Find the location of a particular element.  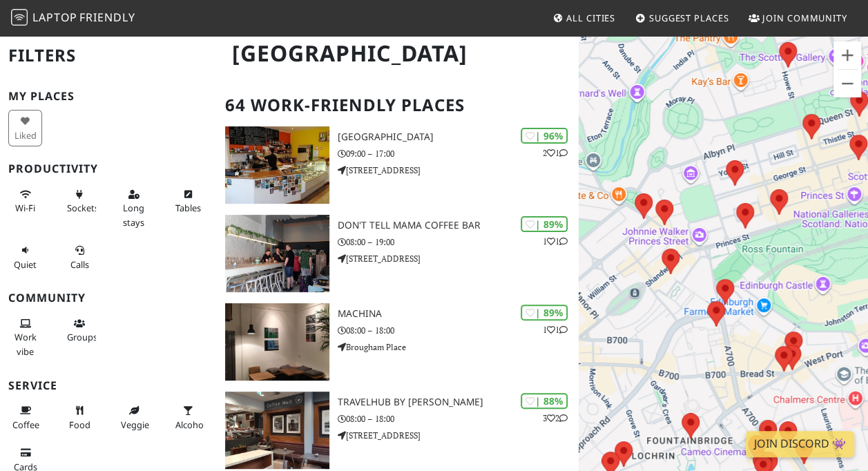

button: Alcohol is located at coordinates (187, 417).